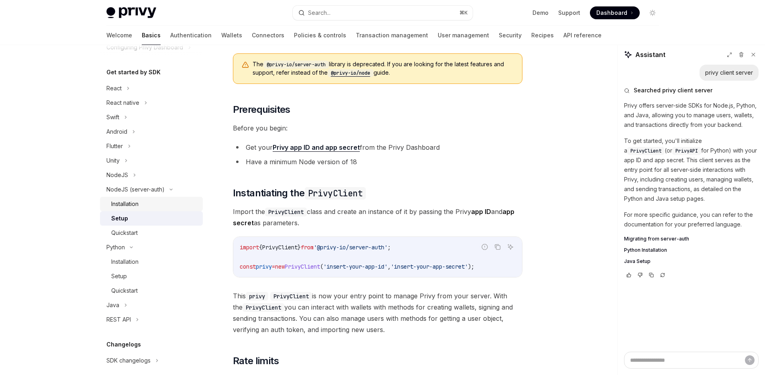 This screenshot has width=765, height=375. Describe the element at coordinates (691, 261) in the screenshot. I see `a: Java Setup` at that location.